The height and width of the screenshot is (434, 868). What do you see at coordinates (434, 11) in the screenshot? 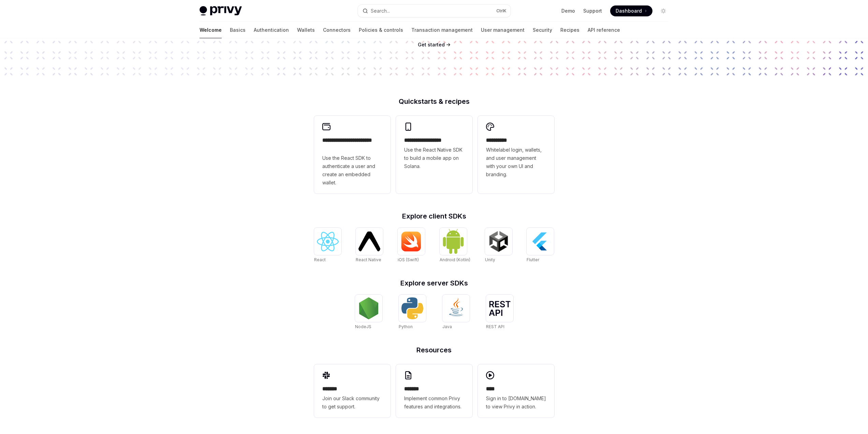
I see `button: Search...CtrlK` at bounding box center [434, 11].